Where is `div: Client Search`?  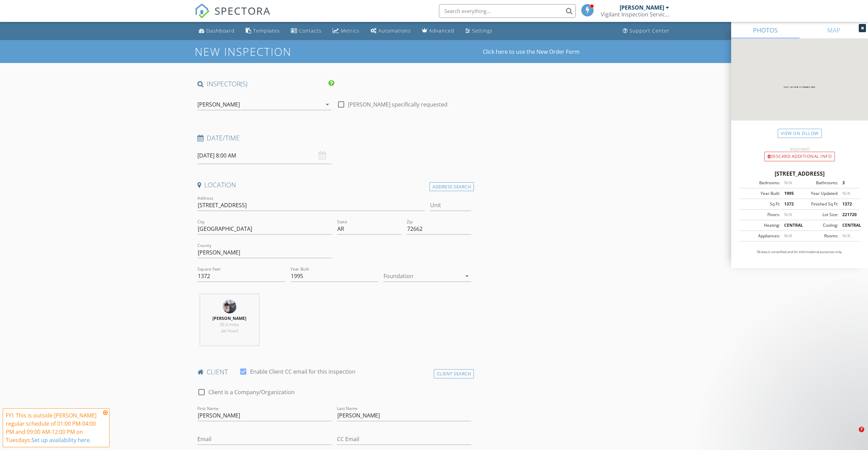 div: Client Search is located at coordinates (454, 373).